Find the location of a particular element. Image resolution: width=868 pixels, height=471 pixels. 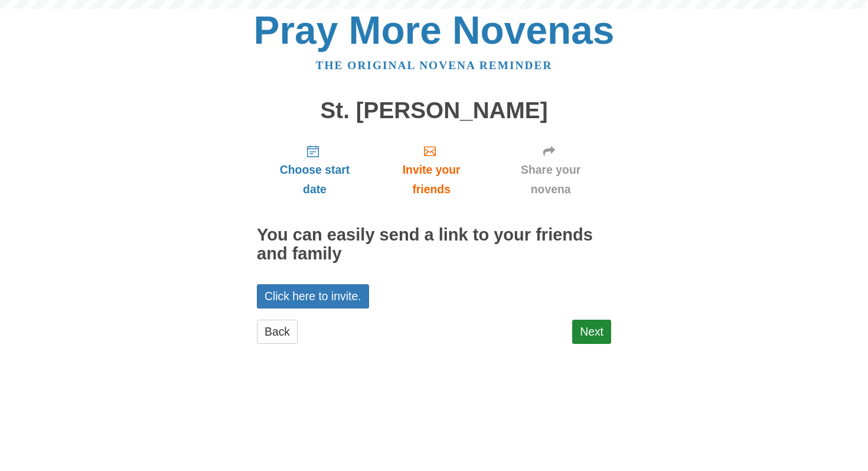

h2: You can easily send a link to your friends and family is located at coordinates (434, 245).